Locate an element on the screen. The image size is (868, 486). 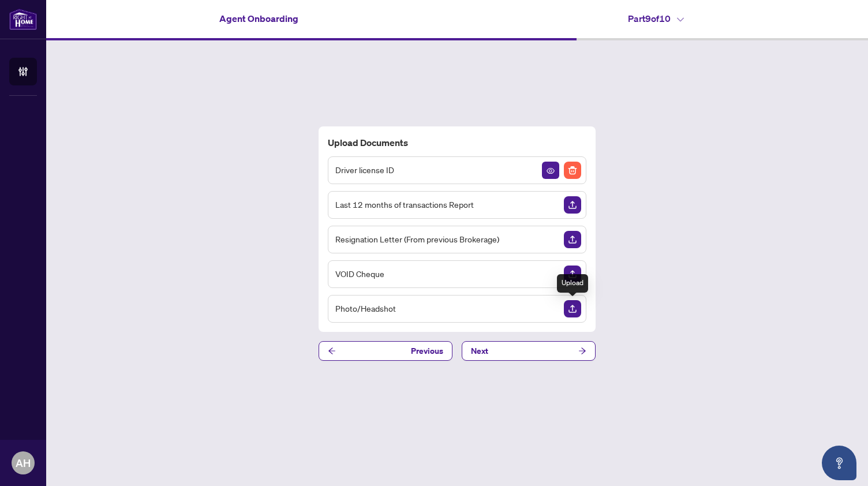
h4: Agent Onboarding is located at coordinates (259, 19).